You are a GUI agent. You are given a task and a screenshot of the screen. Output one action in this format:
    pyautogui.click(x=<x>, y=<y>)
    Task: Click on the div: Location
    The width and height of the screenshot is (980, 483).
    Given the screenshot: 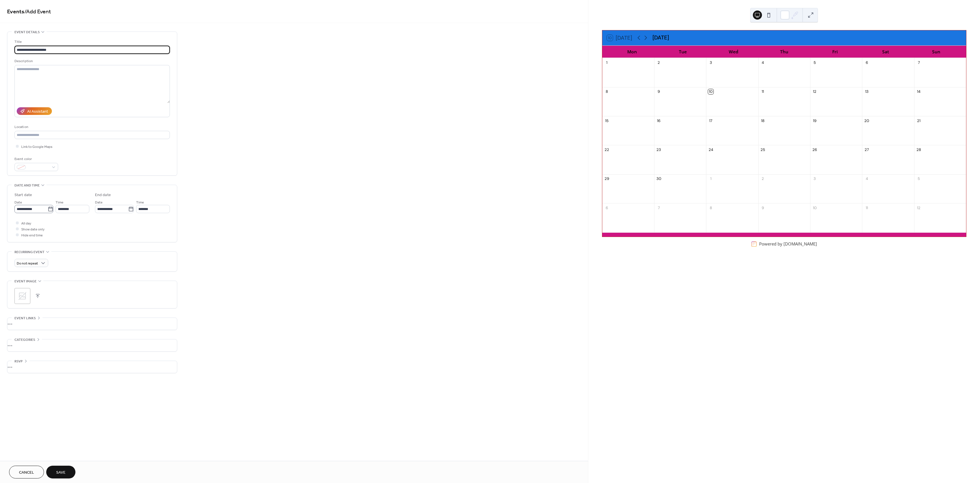 What is the action you would take?
    pyautogui.click(x=92, y=127)
    